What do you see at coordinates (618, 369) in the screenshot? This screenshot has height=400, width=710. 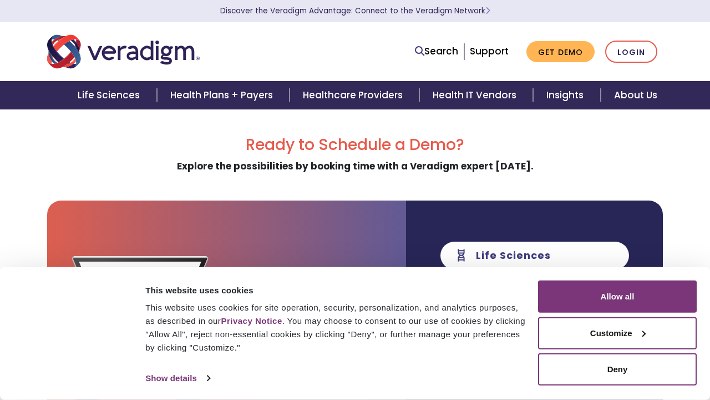 I see `button: Deny` at bounding box center [618, 369].